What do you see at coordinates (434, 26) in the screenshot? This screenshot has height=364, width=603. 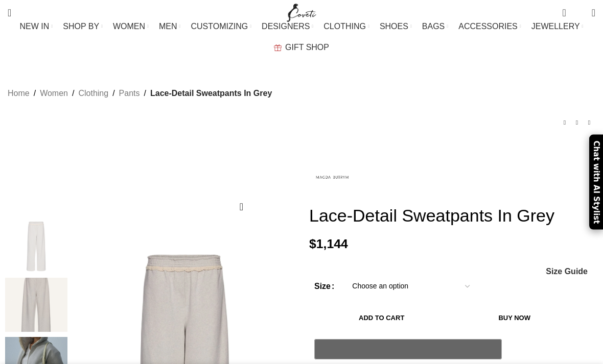 I see `span: BAGS` at bounding box center [434, 26].